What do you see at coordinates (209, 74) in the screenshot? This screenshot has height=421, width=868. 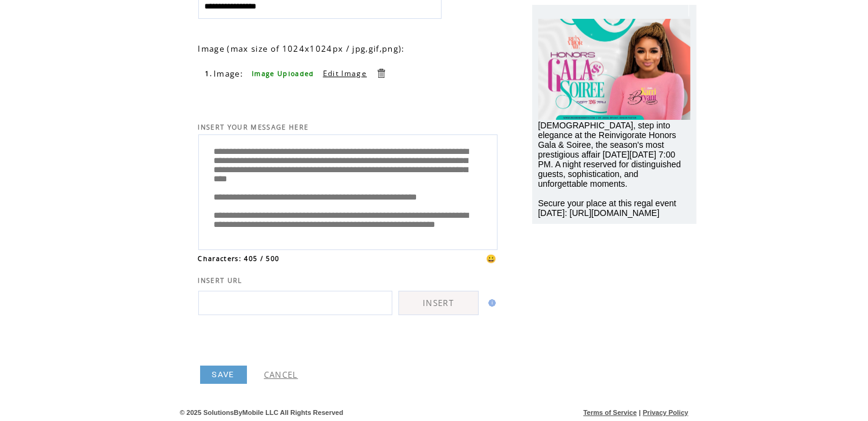 I see `span: 1.` at bounding box center [209, 74].